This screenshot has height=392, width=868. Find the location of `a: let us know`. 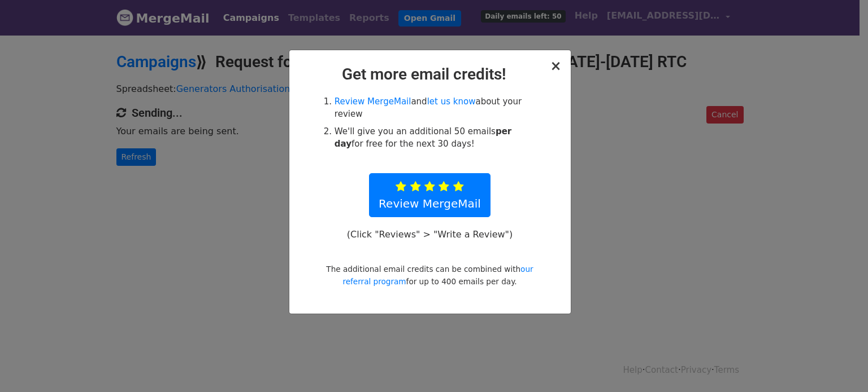

a: let us know is located at coordinates (451, 102).